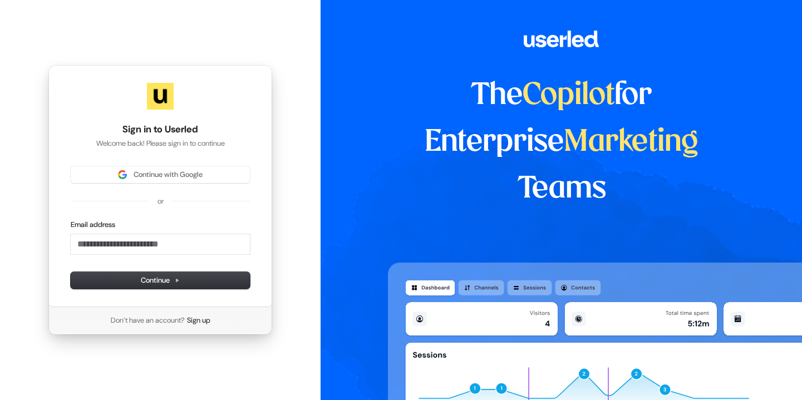 Image resolution: width=802 pixels, height=400 pixels. I want to click on p: Welcome back! Please sign in to continue, so click(160, 144).